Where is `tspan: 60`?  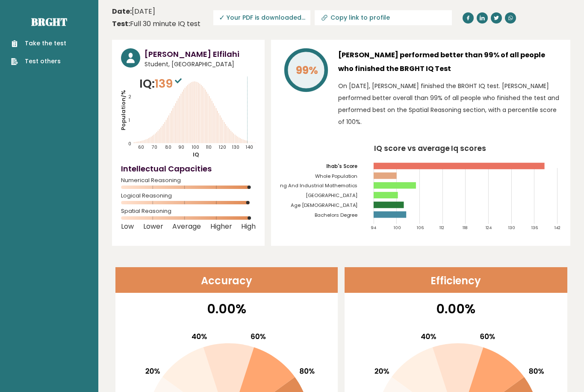
tspan: 60 is located at coordinates (141, 147).